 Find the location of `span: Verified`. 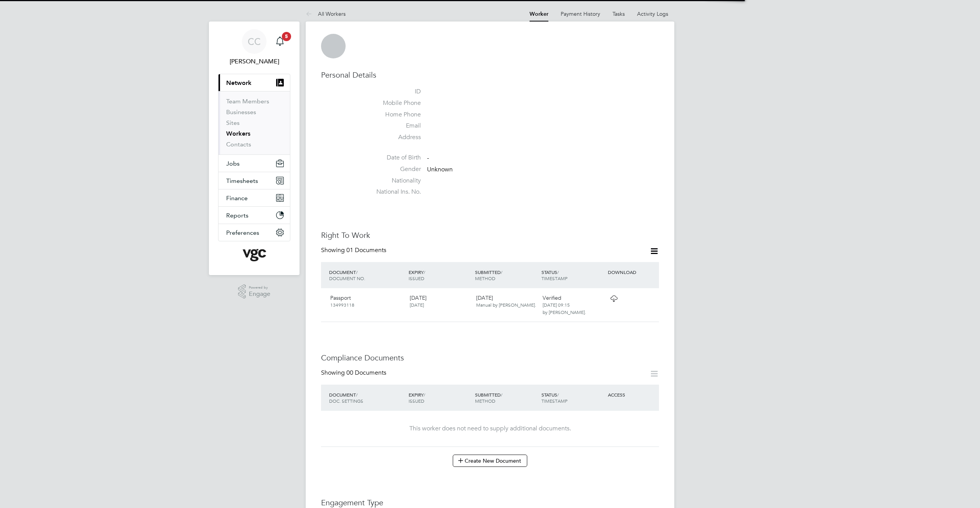

span: Verified is located at coordinates (552, 297).